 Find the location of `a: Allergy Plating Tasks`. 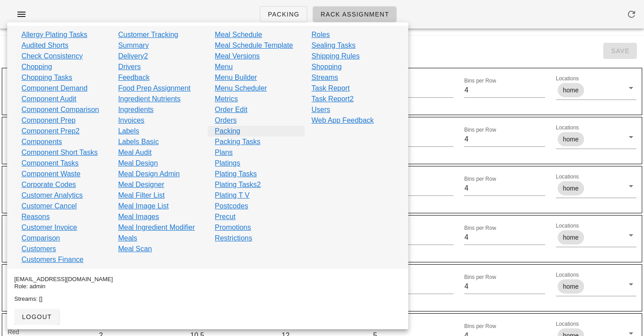

a: Allergy Plating Tasks is located at coordinates (54, 35).